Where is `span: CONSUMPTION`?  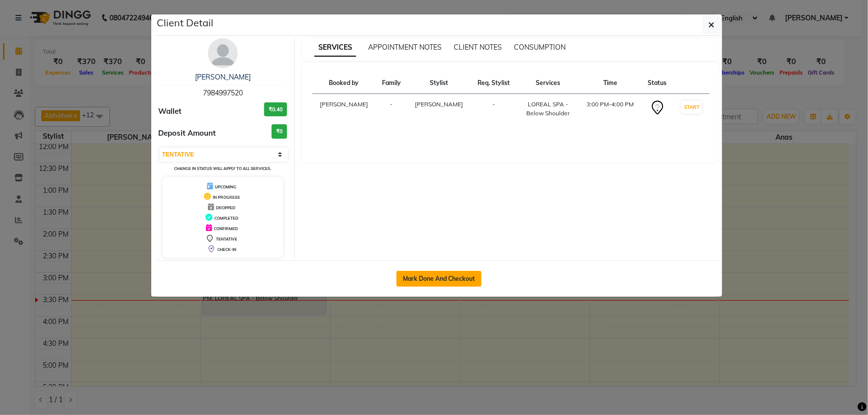 span: CONSUMPTION is located at coordinates (540, 47).